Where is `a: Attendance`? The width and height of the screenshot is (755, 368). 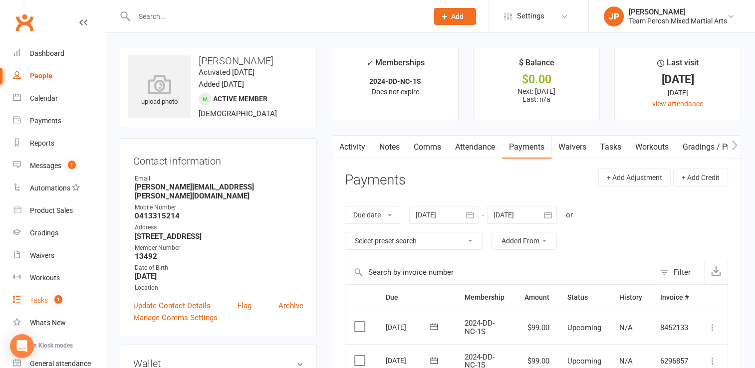
a: Attendance is located at coordinates (475, 147).